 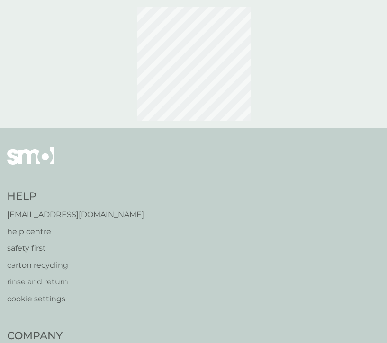 What do you see at coordinates (75, 232) in the screenshot?
I see `a: help centre` at bounding box center [75, 232].